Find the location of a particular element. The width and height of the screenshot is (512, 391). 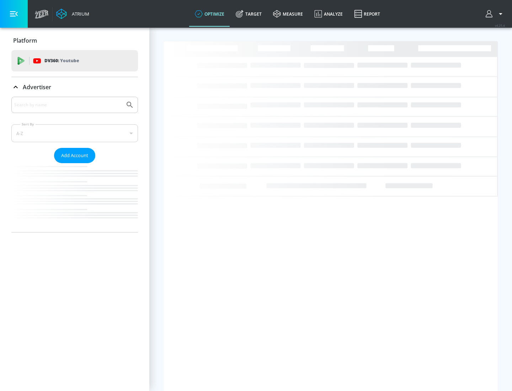

p: Youtube is located at coordinates (69, 60).